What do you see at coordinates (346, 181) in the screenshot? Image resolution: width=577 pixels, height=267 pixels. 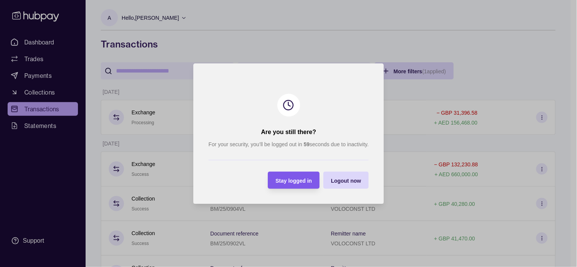 I see `span: Logout now` at bounding box center [346, 181].